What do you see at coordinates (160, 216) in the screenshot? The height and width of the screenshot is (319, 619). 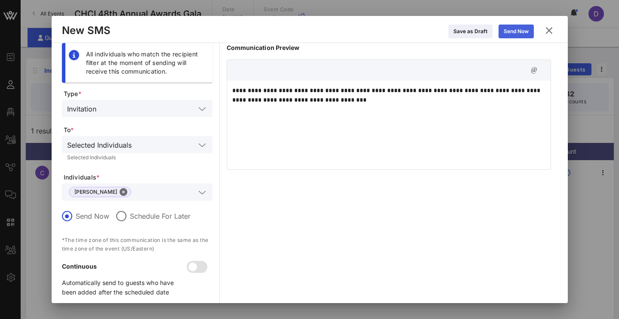 I see `label: Schedule For Later` at bounding box center [160, 216].